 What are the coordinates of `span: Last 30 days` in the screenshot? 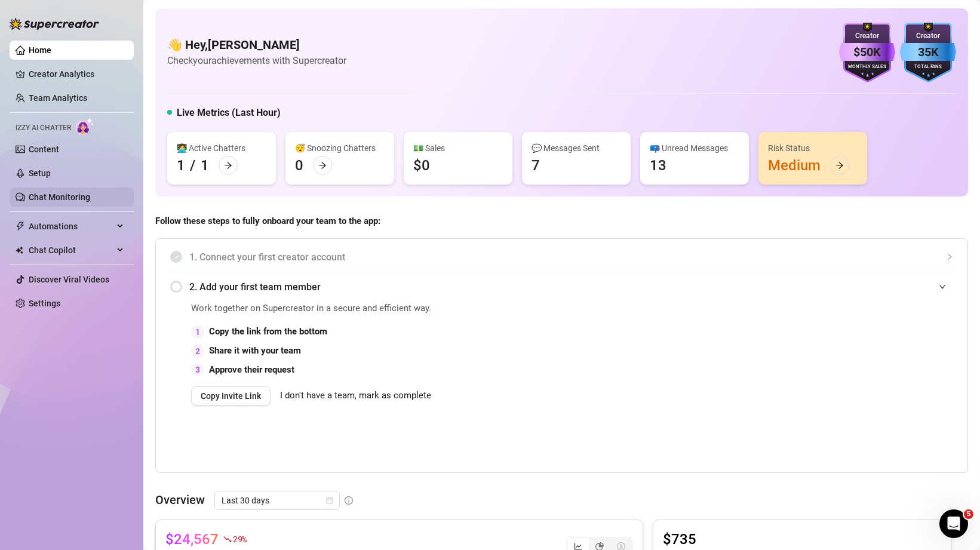 It's located at (277, 500).